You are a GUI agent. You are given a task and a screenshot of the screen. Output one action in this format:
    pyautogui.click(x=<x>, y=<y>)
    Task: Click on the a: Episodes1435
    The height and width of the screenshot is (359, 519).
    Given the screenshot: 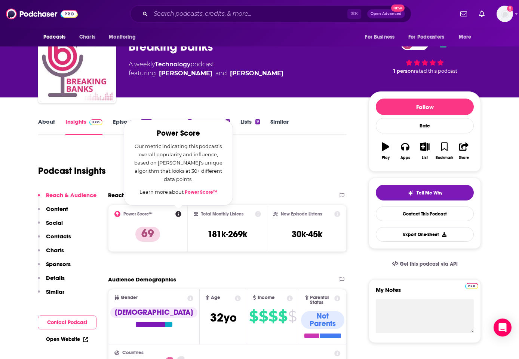 What is the action you would take?
    pyautogui.click(x=132, y=126)
    